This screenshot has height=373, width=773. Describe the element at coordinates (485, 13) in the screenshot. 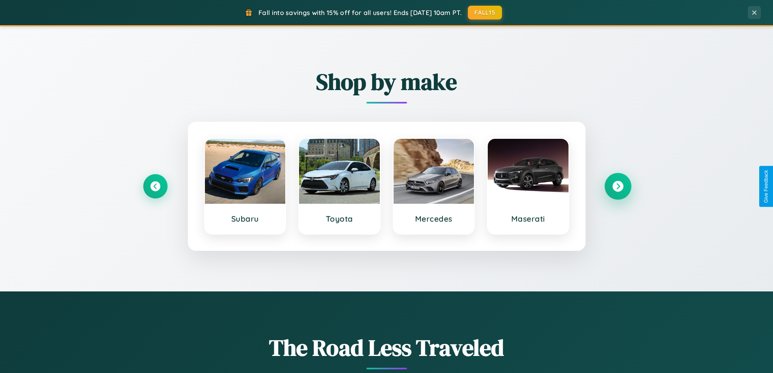

I see `button: FALL15` at that location.